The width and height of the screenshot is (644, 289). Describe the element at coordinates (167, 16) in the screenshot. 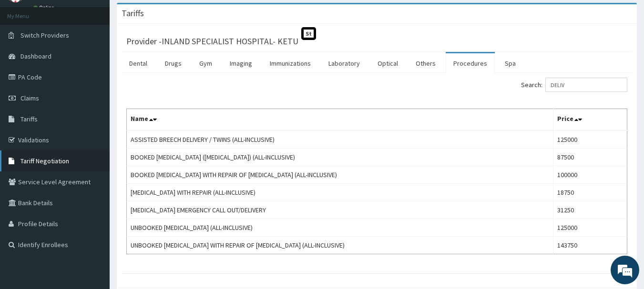

I see `div: Minimize live chat window` at that location.